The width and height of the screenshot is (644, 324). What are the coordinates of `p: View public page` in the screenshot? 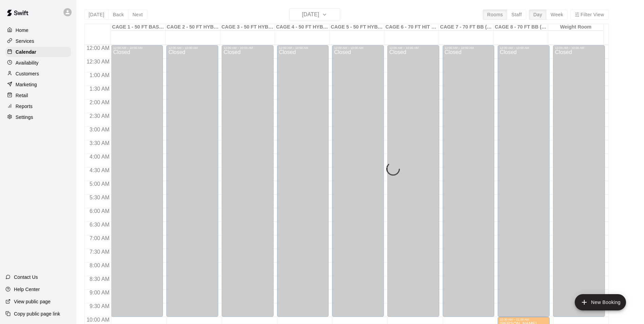 It's located at (32, 302).